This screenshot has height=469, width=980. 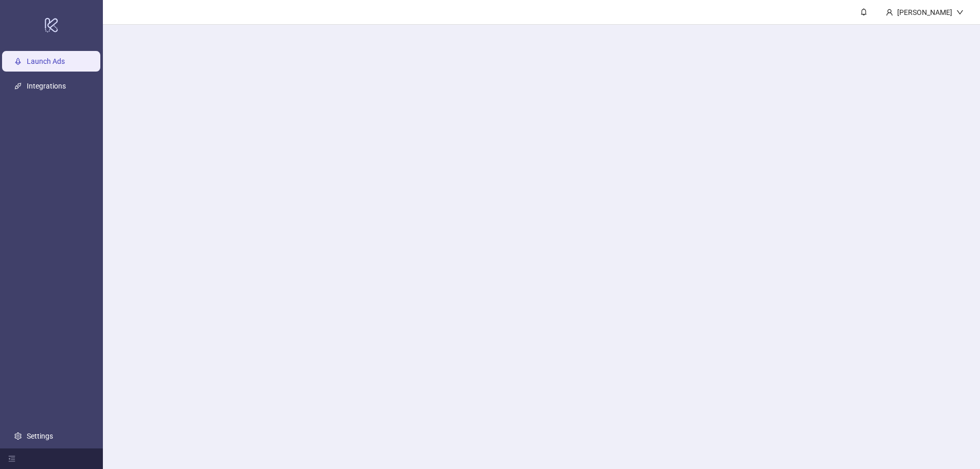 What do you see at coordinates (12, 458) in the screenshot?
I see `span: menu-fold` at bounding box center [12, 458].